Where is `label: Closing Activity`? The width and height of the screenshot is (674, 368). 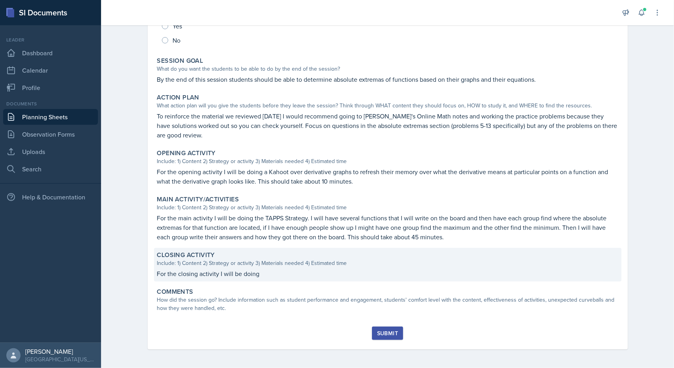
label: Closing Activity is located at coordinates (186, 255).